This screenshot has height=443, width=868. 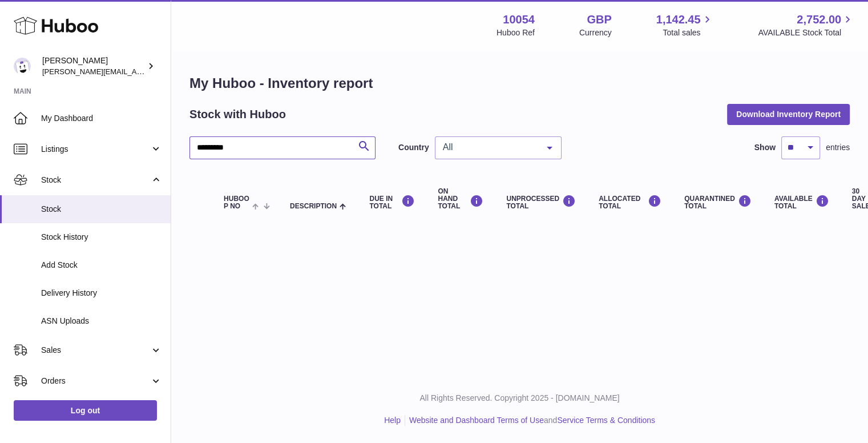 I want to click on img: luz@capsuline.com, so click(x=23, y=66).